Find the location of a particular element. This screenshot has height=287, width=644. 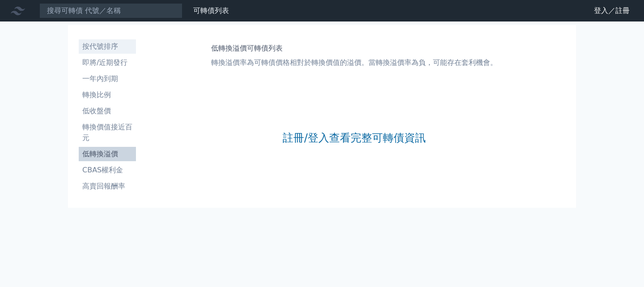

li: 低轉換溢價 is located at coordinates (107, 154).